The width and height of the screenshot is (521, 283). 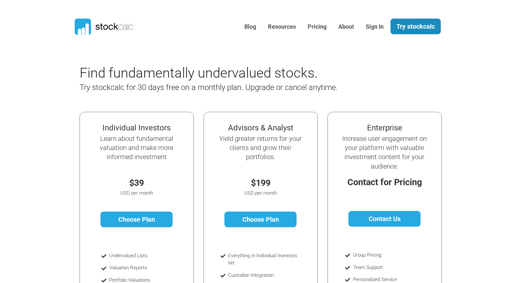 I want to click on p: Contact for Pricing, so click(x=385, y=182).